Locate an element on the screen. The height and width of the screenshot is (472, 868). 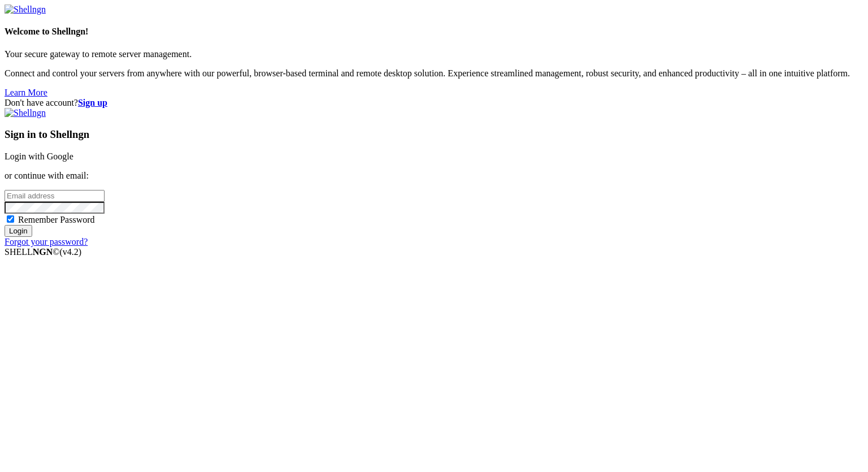
input: Remember Password is located at coordinates (10, 219).